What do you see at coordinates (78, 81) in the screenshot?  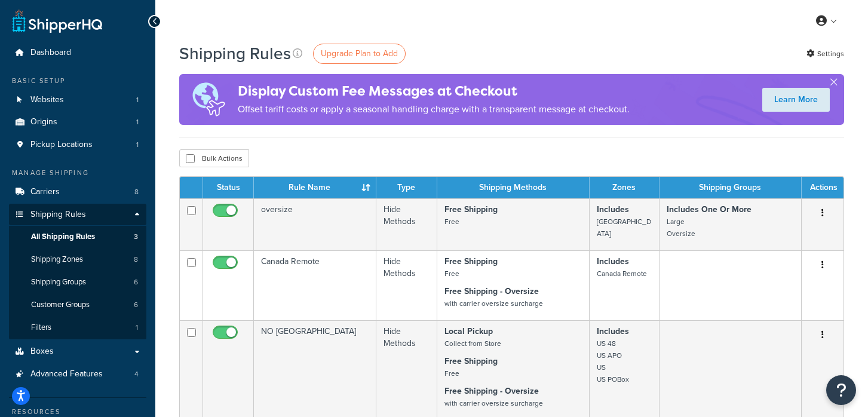 I see `div: Basic Setup` at bounding box center [78, 81].